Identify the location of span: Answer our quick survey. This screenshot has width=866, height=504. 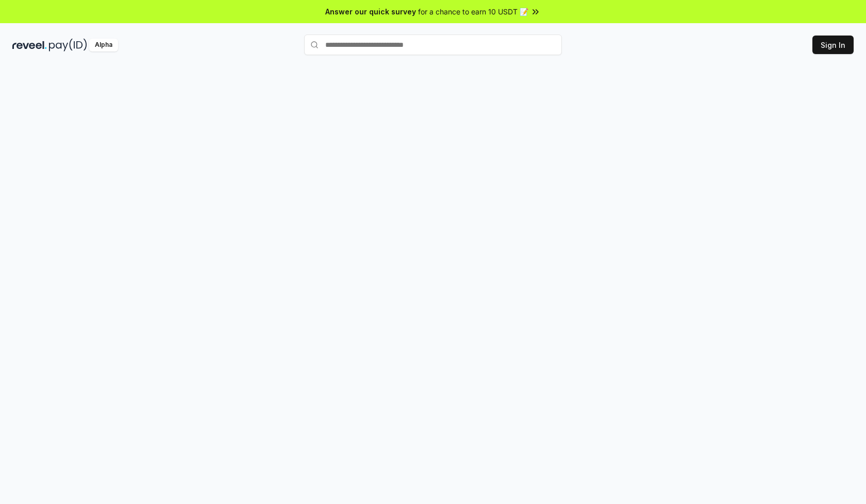
(371, 11).